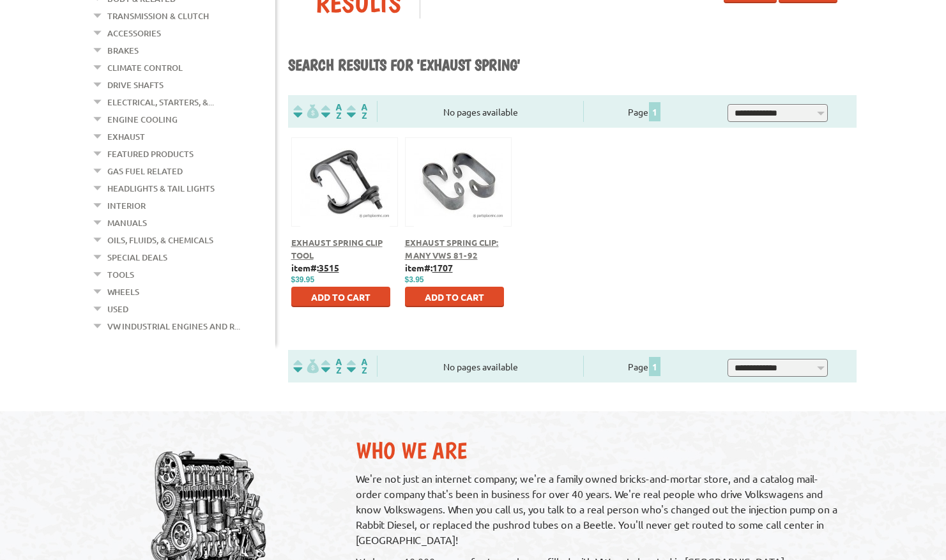 This screenshot has height=560, width=946. I want to click on a: Electrical, Starters, &..., so click(160, 102).